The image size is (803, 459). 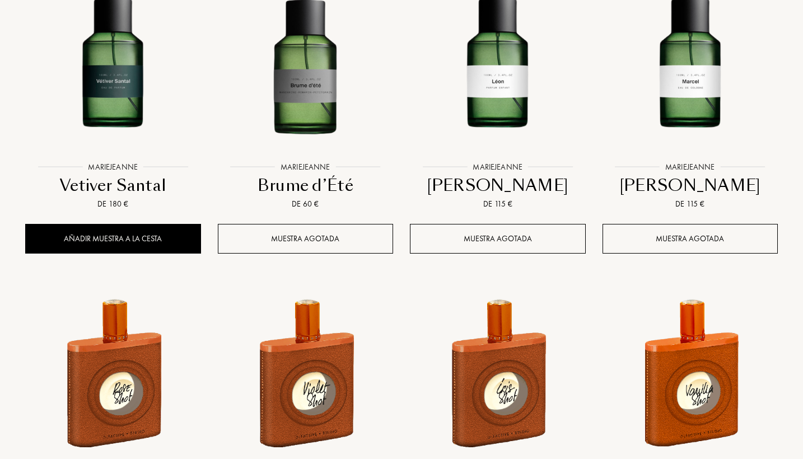 What do you see at coordinates (113, 372) in the screenshot?
I see `img: Rose Shot Olfactive Studio` at bounding box center [113, 372].